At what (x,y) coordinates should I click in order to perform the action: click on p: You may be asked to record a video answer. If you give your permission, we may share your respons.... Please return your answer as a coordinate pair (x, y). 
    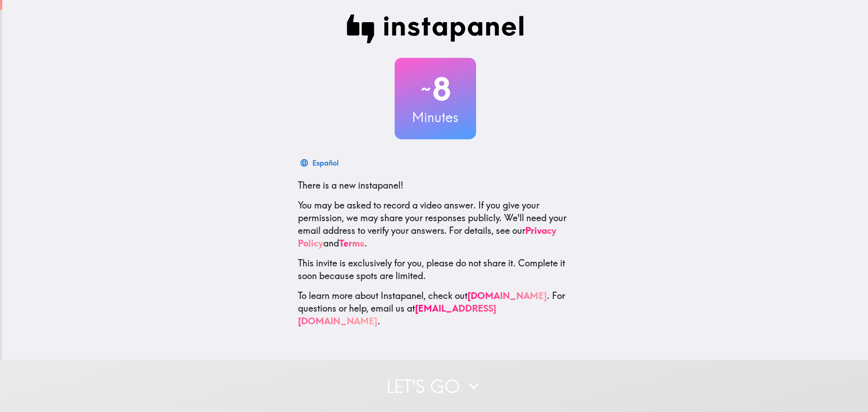
    Looking at the image, I should click on (436, 224).